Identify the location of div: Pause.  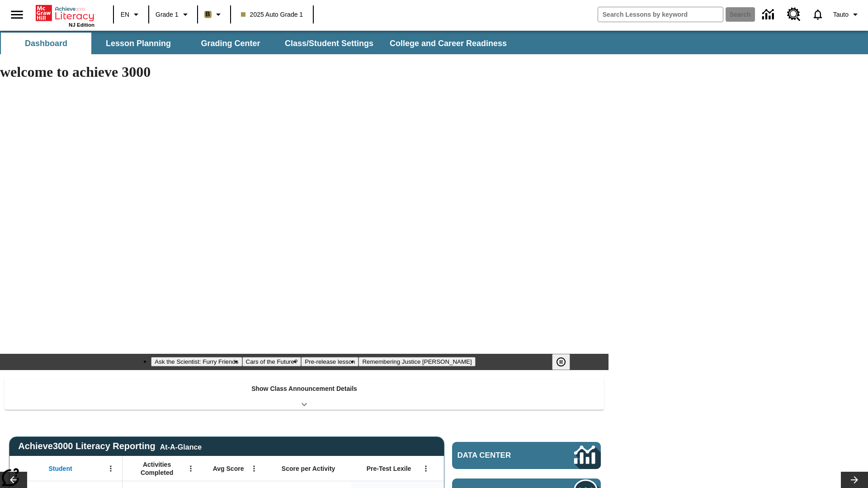
(565, 362).